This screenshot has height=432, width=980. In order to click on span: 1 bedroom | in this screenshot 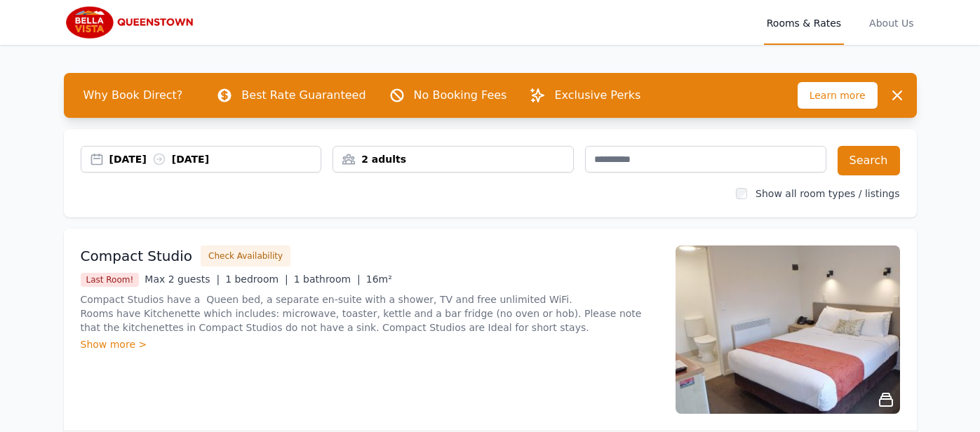, I will do `click(257, 279)`.